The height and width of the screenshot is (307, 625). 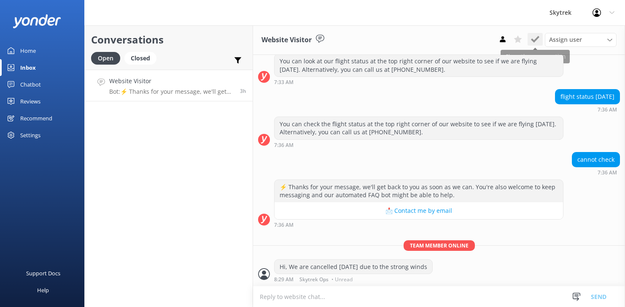 I want to click on span: • Unread, so click(x=342, y=279).